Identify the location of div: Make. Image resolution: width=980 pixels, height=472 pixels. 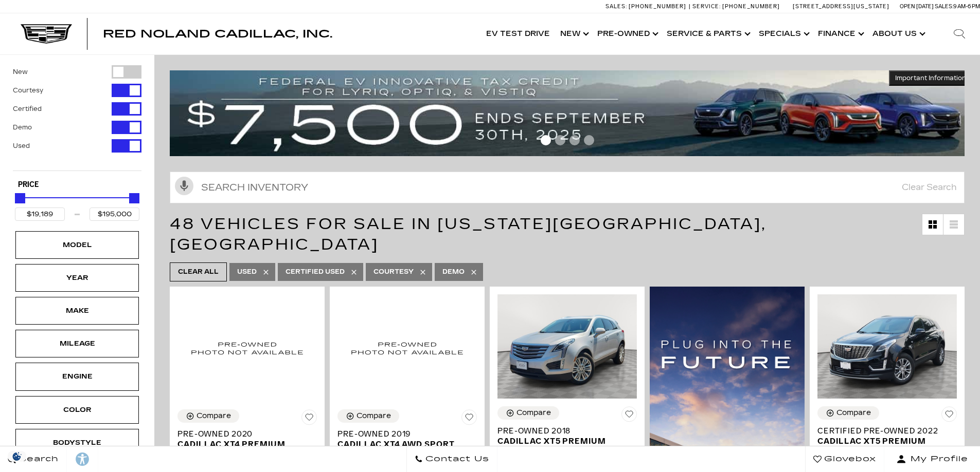
(77, 311).